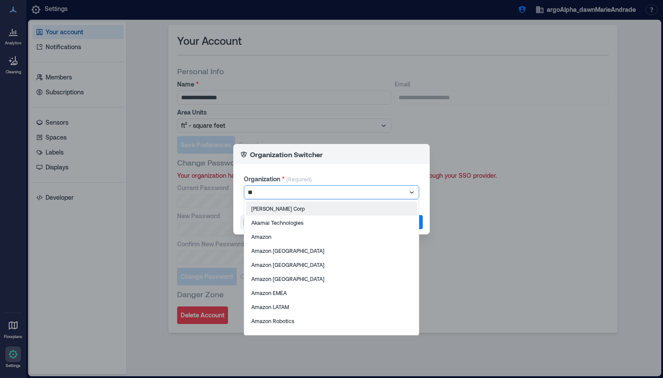 This screenshot has width=663, height=378. What do you see at coordinates (269, 292) in the screenshot?
I see `p: Amazon EMEA` at bounding box center [269, 292].